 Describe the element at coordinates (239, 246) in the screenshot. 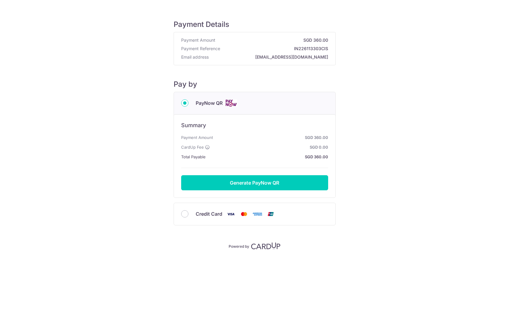

I see `p: Powered by` at that location.